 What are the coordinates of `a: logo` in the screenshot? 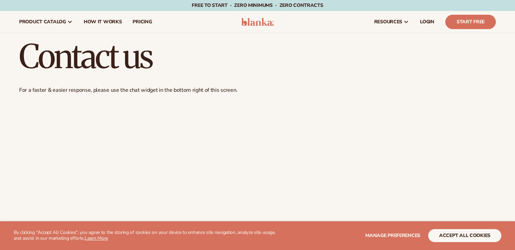 It's located at (258, 22).